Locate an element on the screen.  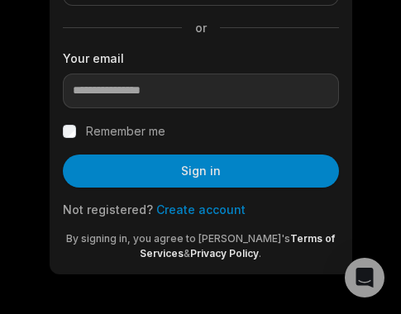
label: Your email is located at coordinates (201, 58).